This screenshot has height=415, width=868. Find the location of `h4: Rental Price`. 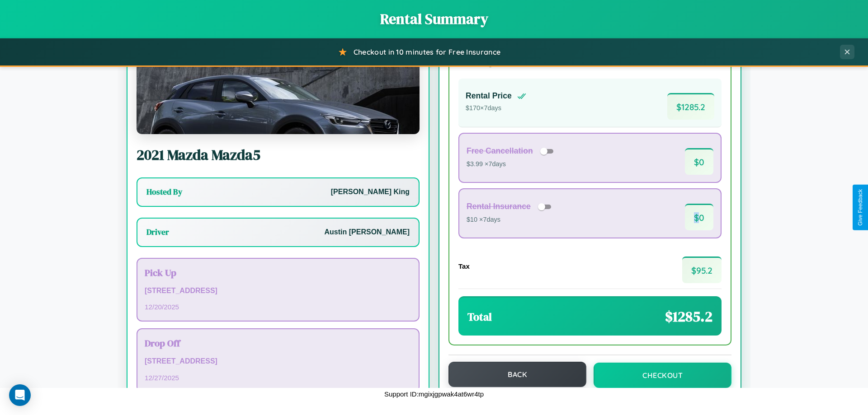

h4: Rental Price is located at coordinates (489, 96).